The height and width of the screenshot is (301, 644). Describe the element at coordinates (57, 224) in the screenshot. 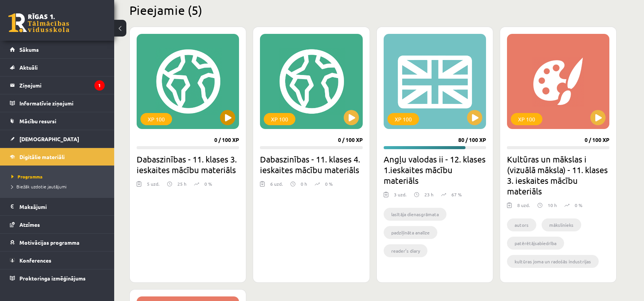

I see `a: Atzīmes` at that location.